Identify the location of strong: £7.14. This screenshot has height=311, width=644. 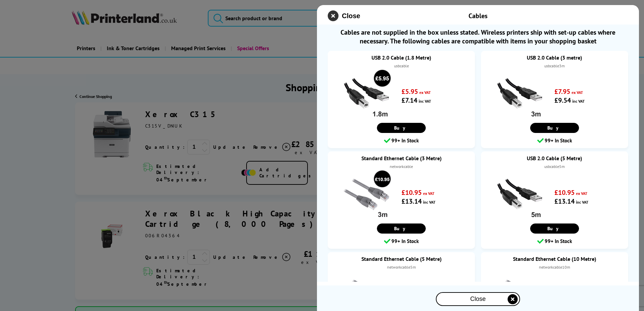
(409, 100).